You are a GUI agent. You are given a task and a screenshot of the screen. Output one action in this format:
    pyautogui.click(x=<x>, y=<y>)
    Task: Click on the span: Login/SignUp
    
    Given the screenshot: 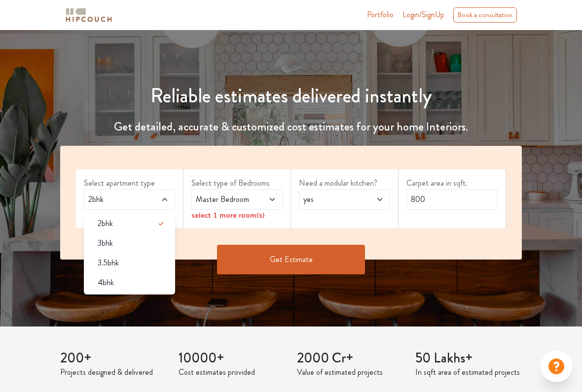 What is the action you would take?
    pyautogui.click(x=423, y=14)
    